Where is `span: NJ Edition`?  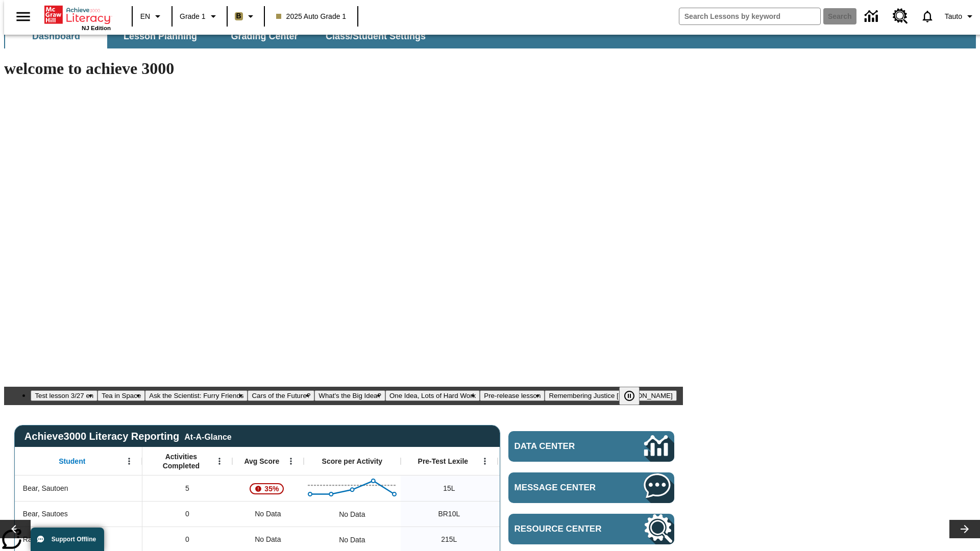
span: NJ Edition is located at coordinates (96, 28).